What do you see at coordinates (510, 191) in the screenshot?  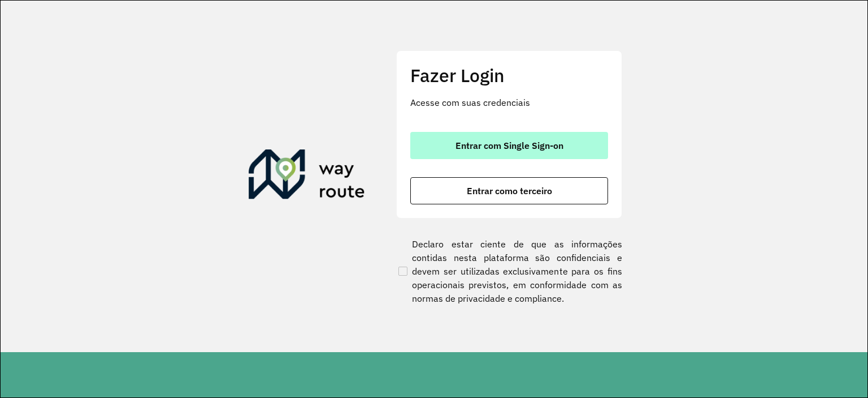 I see `span: Entrar como terceiro` at bounding box center [510, 191].